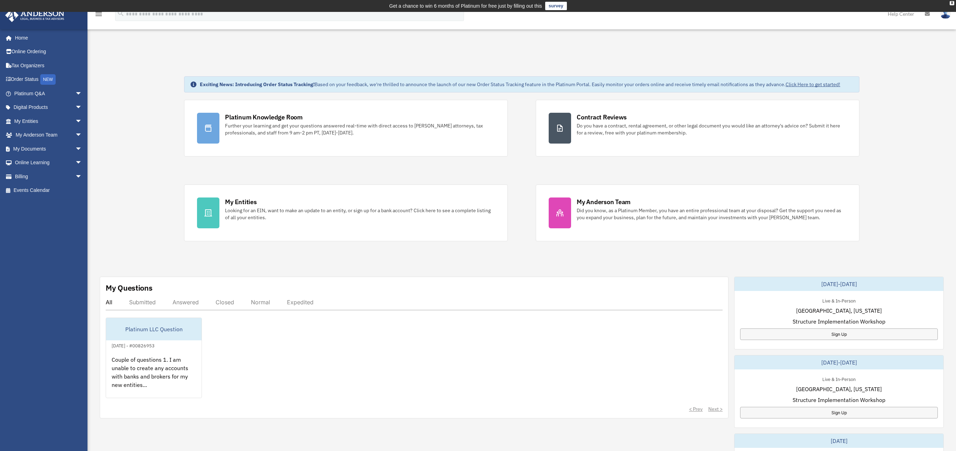 This screenshot has height=451, width=956. What do you see at coordinates (601, 117) in the screenshot?
I see `div: Contract Reviews` at bounding box center [601, 117].